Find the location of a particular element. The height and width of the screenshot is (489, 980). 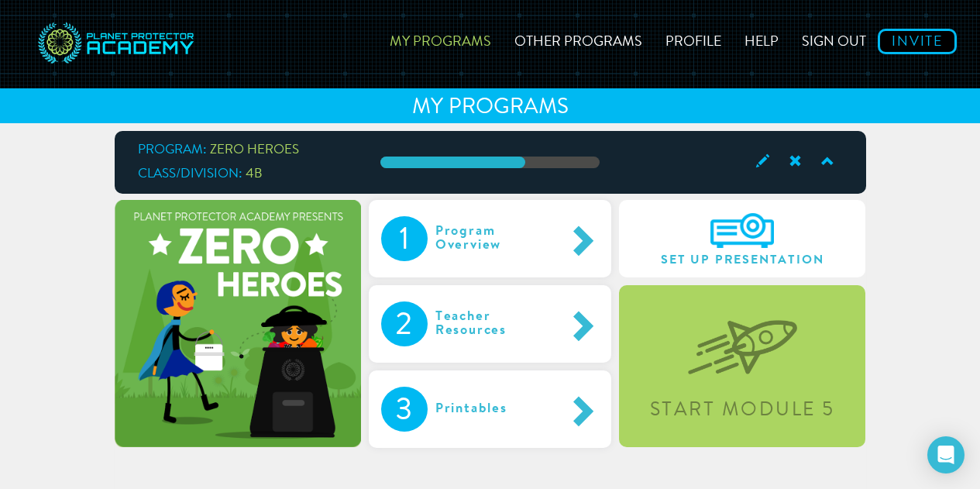

span: ZERO HEROES is located at coordinates (254, 150).